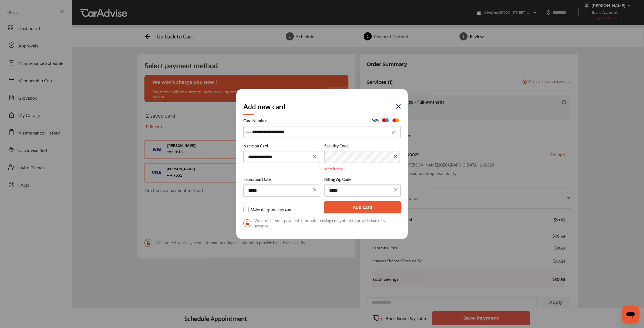  What do you see at coordinates (282, 210) in the screenshot?
I see `label: Make it my primary card` at bounding box center [282, 210].